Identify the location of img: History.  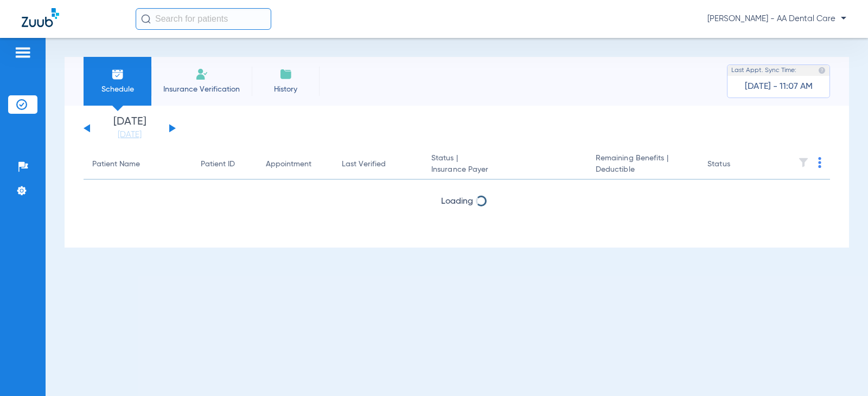
(286, 74).